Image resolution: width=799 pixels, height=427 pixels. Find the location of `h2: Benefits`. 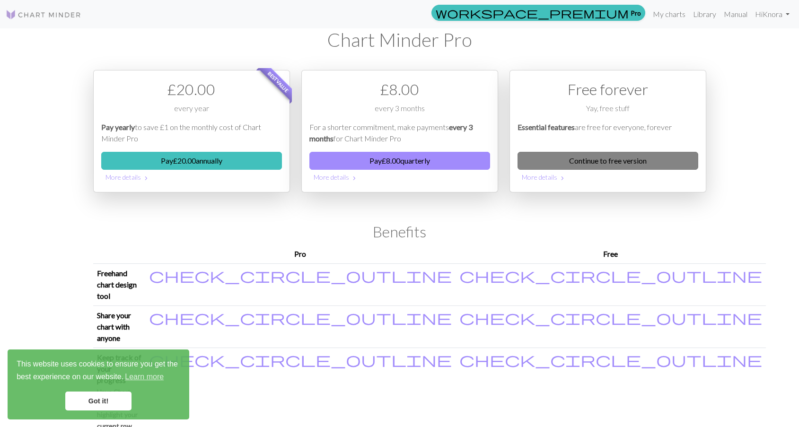

h2: Benefits is located at coordinates (400, 232).